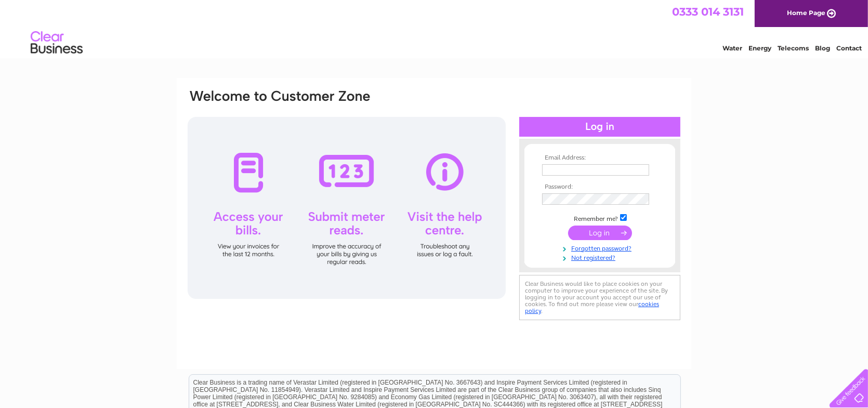  What do you see at coordinates (793, 48) in the screenshot?
I see `a: Telecoms` at bounding box center [793, 48].